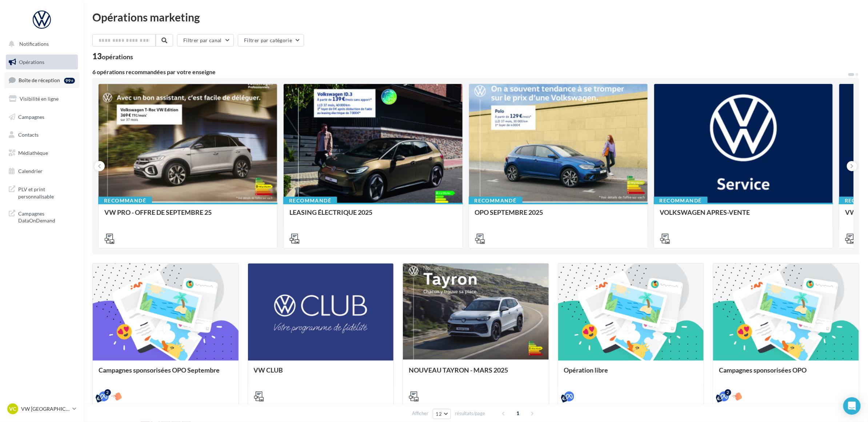 This screenshot has height=422, width=868. Describe the element at coordinates (42, 171) in the screenshot. I see `a: Calendrier` at that location.